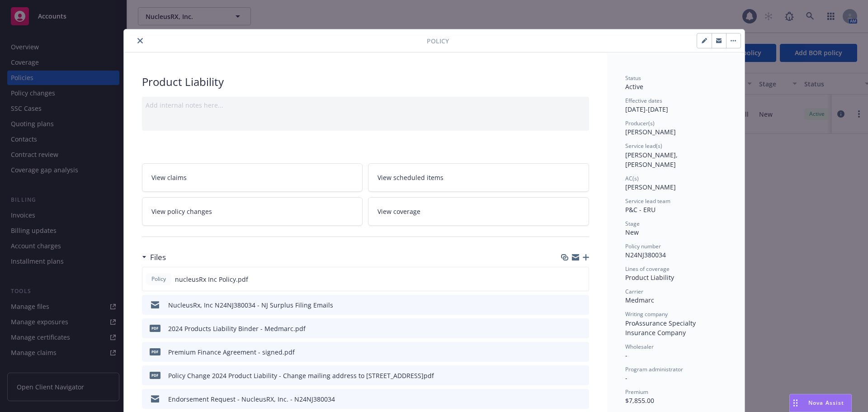 The height and width of the screenshot is (412, 868). What do you see at coordinates (644, 100) in the screenshot?
I see `span: Effective dates` at bounding box center [644, 100].